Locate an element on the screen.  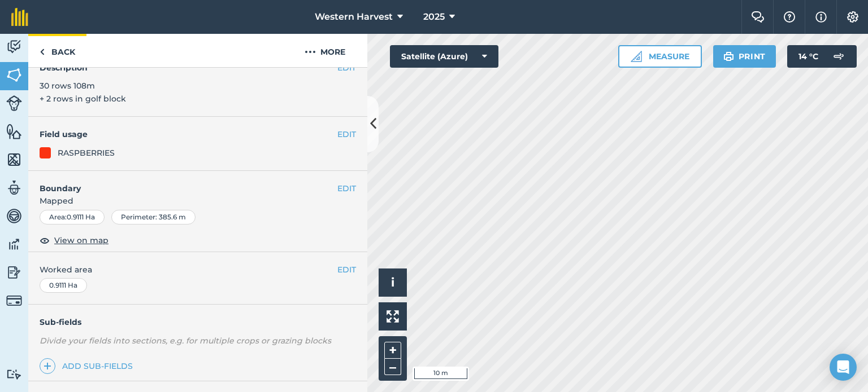
button: i is located at coordinates (392, 283).